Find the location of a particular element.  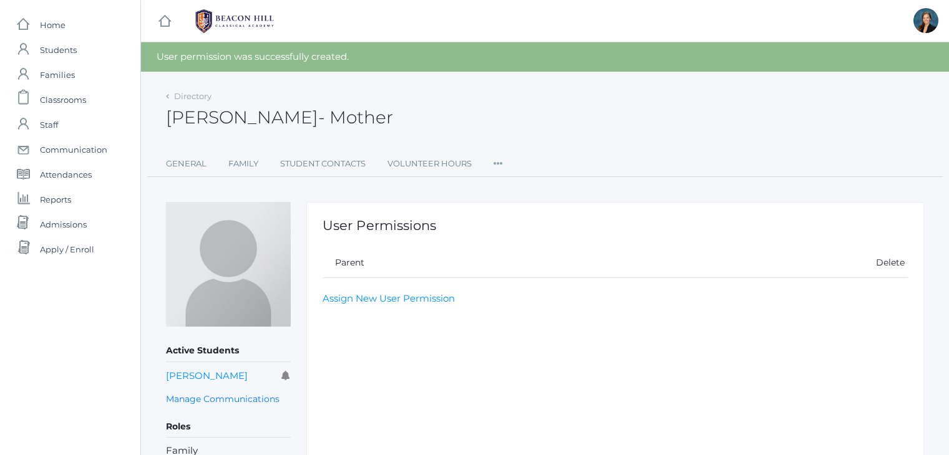

span: - Mother is located at coordinates (356, 117).